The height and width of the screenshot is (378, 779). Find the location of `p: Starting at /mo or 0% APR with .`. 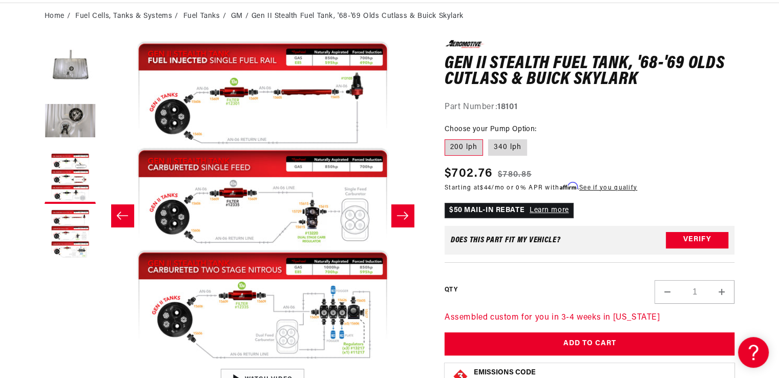

p: Starting at /mo or 0% APR with . is located at coordinates (541, 187).